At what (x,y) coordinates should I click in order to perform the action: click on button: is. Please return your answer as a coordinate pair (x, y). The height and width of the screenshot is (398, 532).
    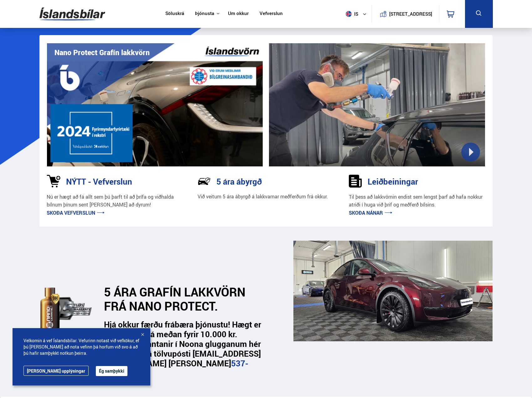
    Looking at the image, I should click on (357, 14).